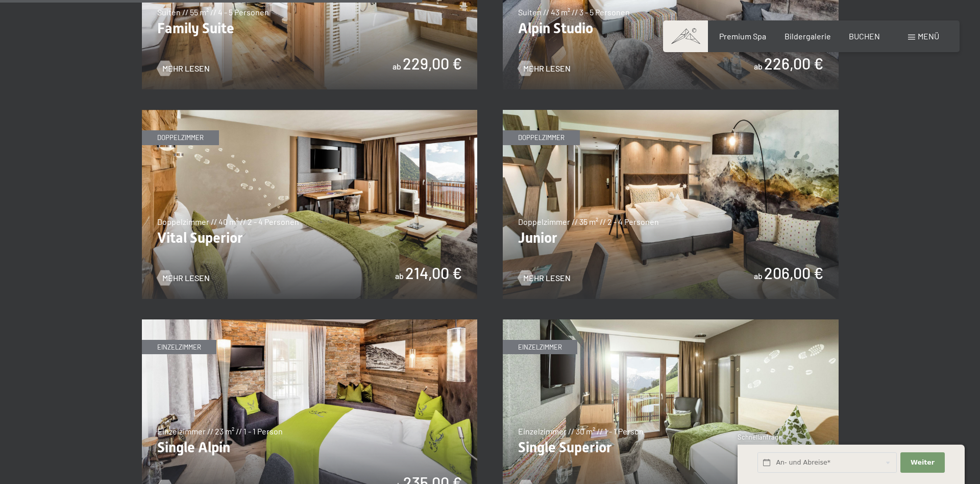  Describe the element at coordinates (671, 323) in the screenshot. I see `a: Single Superior` at that location.